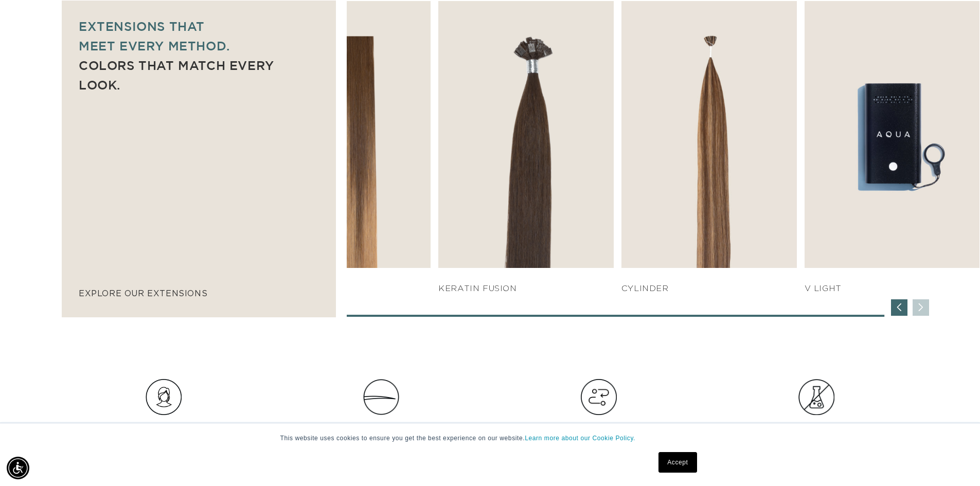 This screenshot has width=980, height=486. I want to click on p: This website uses cookies to ensure you get the best experience on our website., so click(490, 438).